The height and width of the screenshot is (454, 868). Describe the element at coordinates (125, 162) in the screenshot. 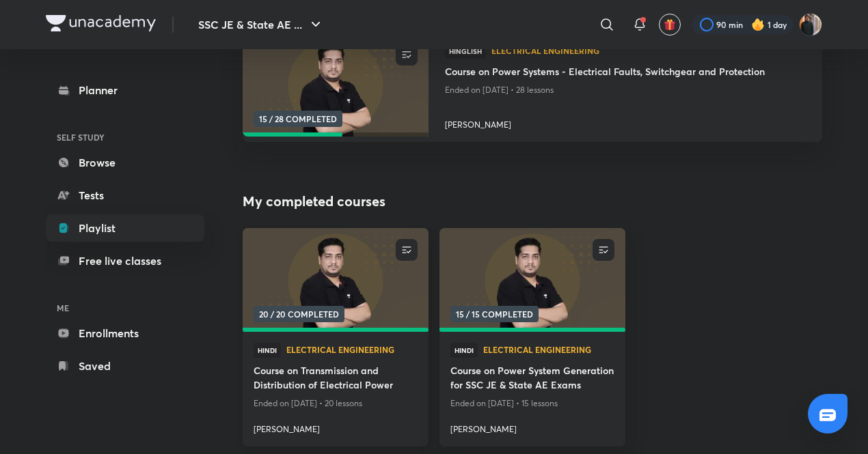

I see `a: Browse` at that location.